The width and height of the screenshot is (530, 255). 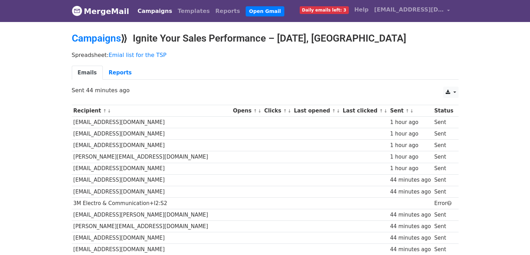 What do you see at coordinates (152, 111) in the screenshot?
I see `th: Recipient` at bounding box center [152, 111].